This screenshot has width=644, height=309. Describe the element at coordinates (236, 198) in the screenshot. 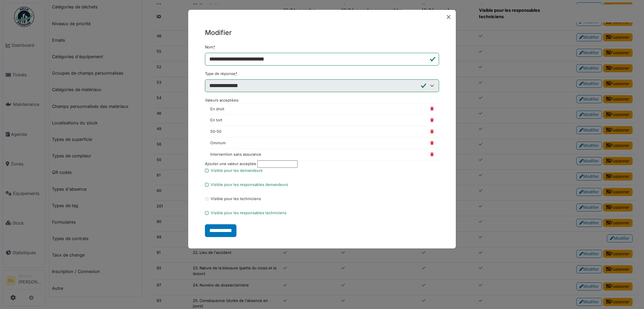

I see `label: Visible pour les techniciens` at that location.